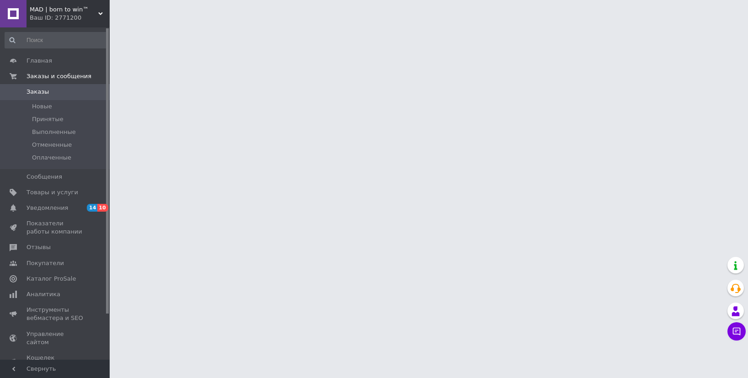  What do you see at coordinates (42, 106) in the screenshot?
I see `span: Новые` at bounding box center [42, 106].